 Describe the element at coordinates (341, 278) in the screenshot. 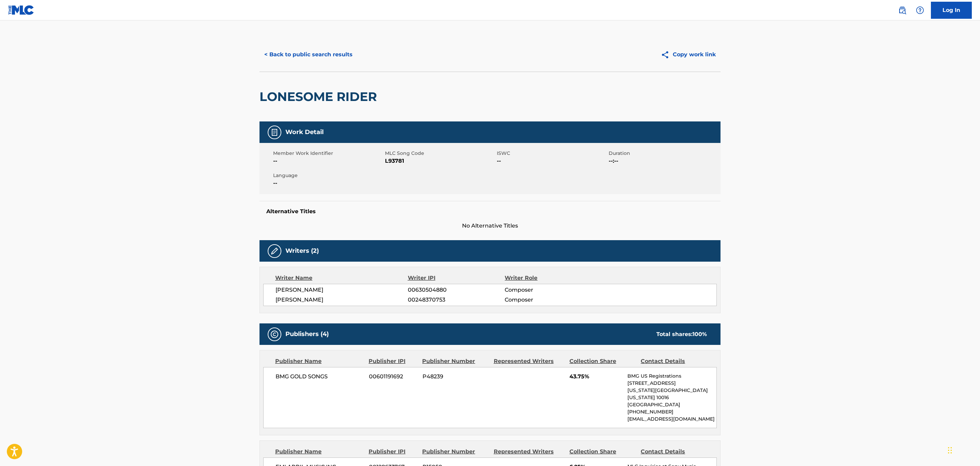

I see `div: Writer Name` at that location.